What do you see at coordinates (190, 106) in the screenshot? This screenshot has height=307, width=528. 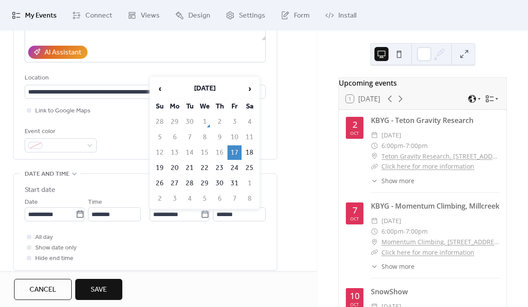 I see `th: Tu` at bounding box center [190, 106].